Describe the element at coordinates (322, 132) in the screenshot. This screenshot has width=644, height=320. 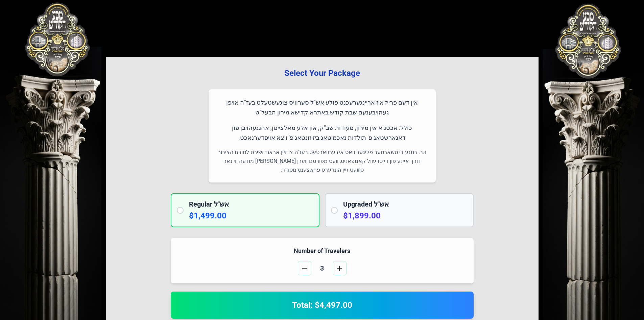
I see `p: כולל: אכסניא אין מירון, סעודות שב"ק, און אלע מאלצייטן, אהנגעהויבן פון דאנארשטאג פ' תולדות נאכמיטא...` at that location.